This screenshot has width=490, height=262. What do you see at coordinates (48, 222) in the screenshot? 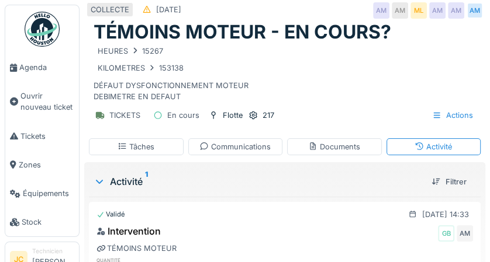
I see `span: Stock` at bounding box center [48, 222].